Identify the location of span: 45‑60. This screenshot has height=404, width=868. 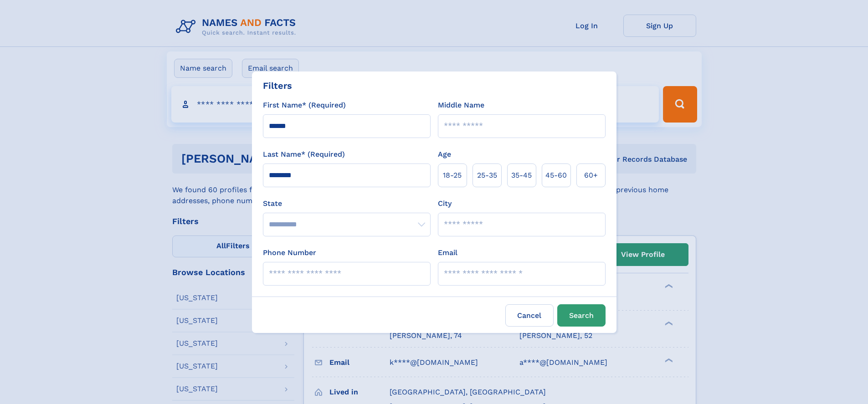
(556, 175).